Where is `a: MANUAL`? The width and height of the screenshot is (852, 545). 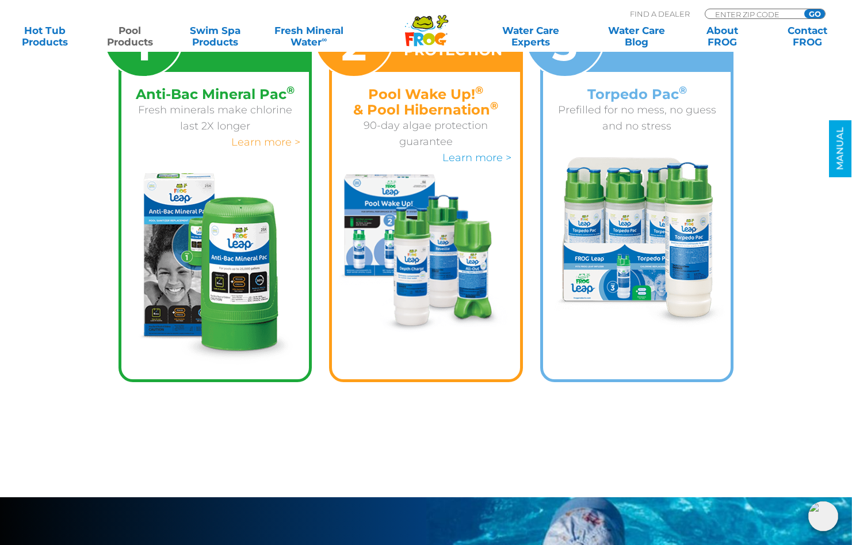
a: MANUAL is located at coordinates (840, 148).